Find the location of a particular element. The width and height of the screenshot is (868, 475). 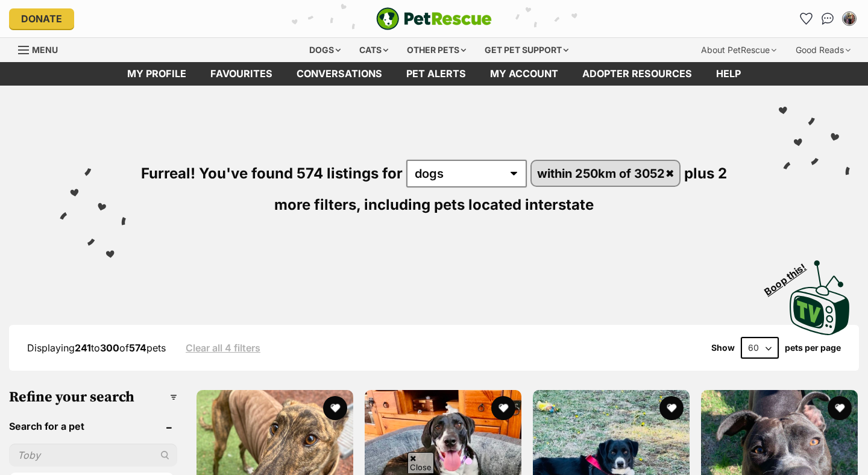

span: Boop this! is located at coordinates (790, 276).